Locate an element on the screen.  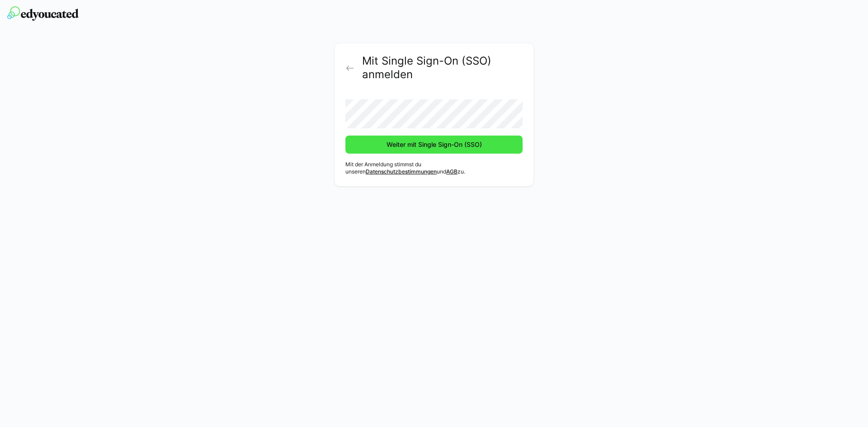
a: AGB is located at coordinates (451, 171).